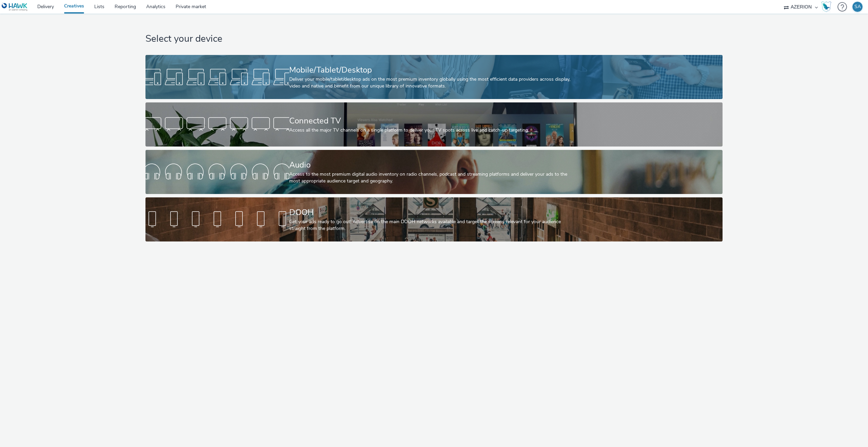 Image resolution: width=868 pixels, height=447 pixels. What do you see at coordinates (433, 82) in the screenshot?
I see `div: Deliver your mobile/tablet/desktop ads on the most premium inventory globally using the most effi...` at bounding box center [433, 82].